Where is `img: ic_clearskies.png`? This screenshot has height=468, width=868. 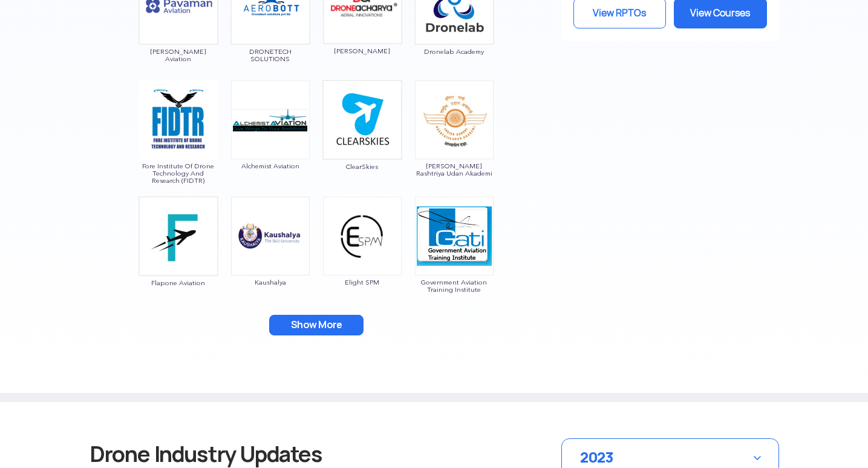 img: ic_clearskies.png is located at coordinates (363, 120).